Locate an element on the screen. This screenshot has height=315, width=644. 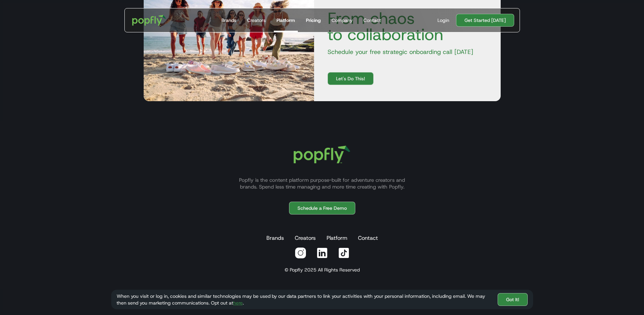
div: Company is located at coordinates (342, 20).